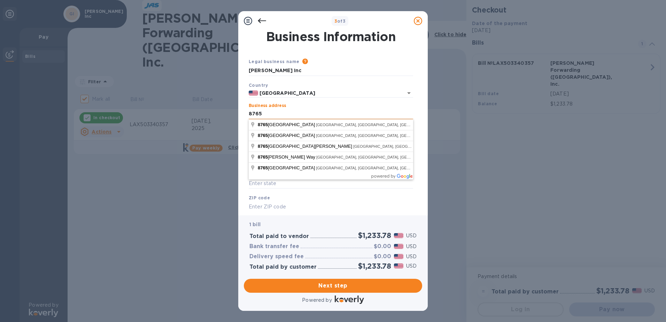 Image resolution: width=666 pixels, height=322 pixels. I want to click on h3: Total paid by customer, so click(283, 267).